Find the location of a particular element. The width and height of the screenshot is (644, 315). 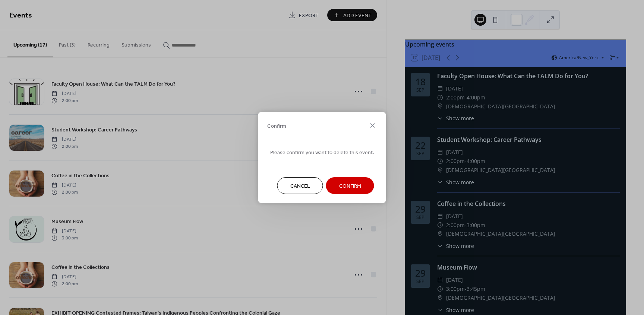

span: Cancel is located at coordinates (300, 186).